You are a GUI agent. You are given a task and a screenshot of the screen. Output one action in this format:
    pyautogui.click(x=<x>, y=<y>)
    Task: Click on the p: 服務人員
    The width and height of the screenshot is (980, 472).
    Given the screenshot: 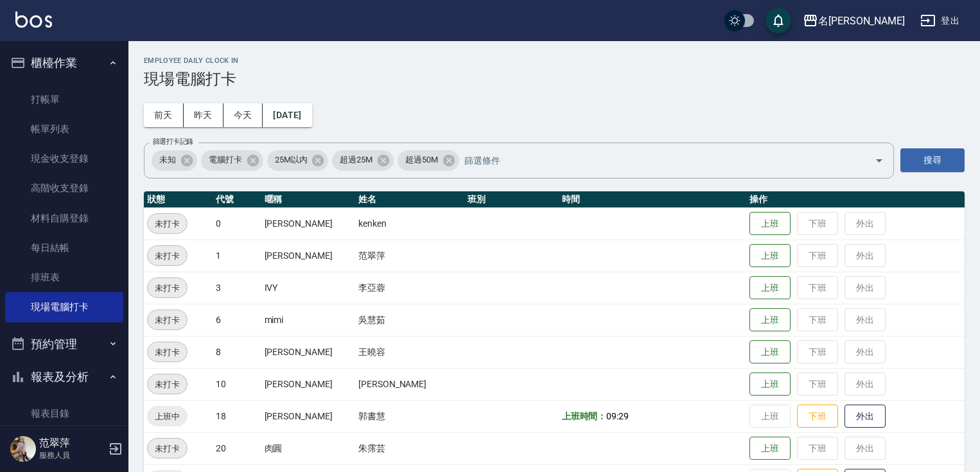 What is the action you would take?
    pyautogui.click(x=72, y=455)
    